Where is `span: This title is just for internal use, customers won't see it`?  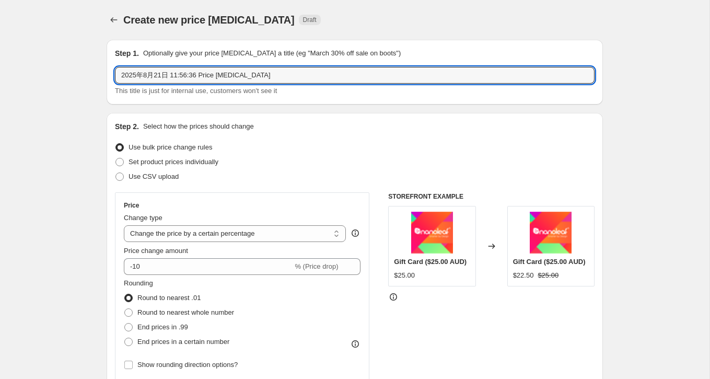 span: This title is just for internal use, customers won't see it is located at coordinates (196, 90).